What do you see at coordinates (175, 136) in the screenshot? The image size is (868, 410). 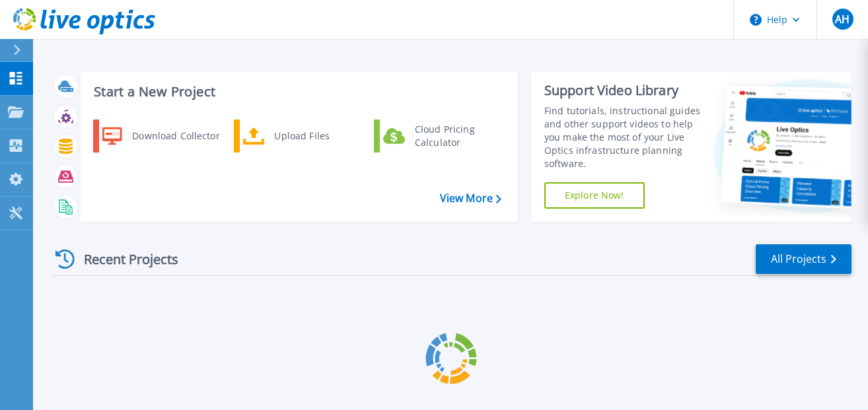 I see `div: Download Collector` at bounding box center [175, 136].